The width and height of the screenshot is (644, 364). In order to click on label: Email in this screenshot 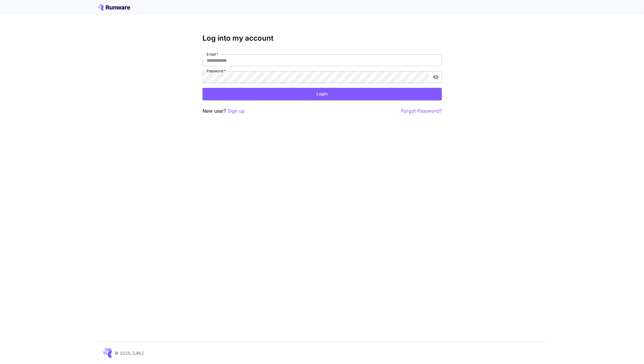, I will do `click(212, 54)`.